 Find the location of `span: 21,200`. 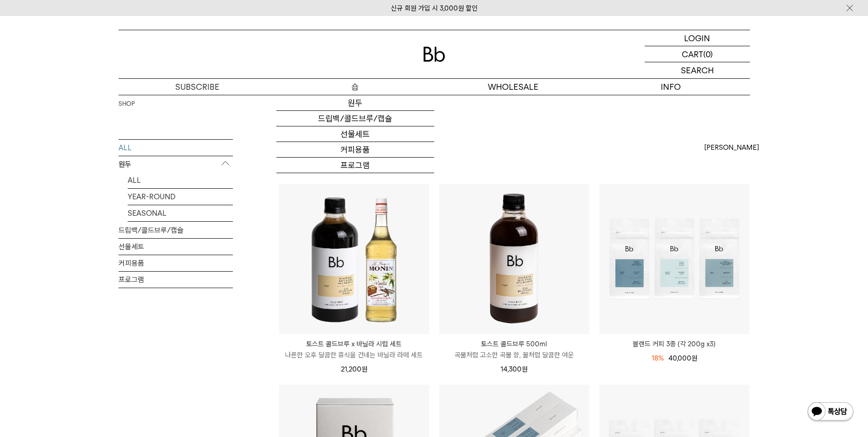

span: 21,200 is located at coordinates (354, 369).